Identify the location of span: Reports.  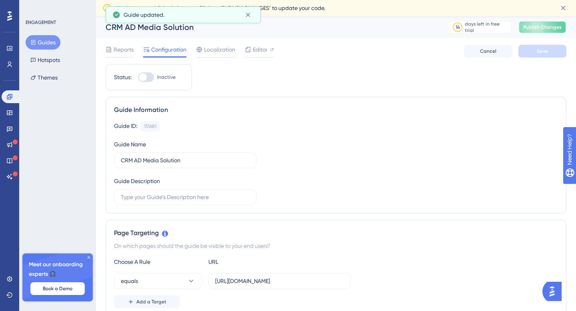
(124, 50).